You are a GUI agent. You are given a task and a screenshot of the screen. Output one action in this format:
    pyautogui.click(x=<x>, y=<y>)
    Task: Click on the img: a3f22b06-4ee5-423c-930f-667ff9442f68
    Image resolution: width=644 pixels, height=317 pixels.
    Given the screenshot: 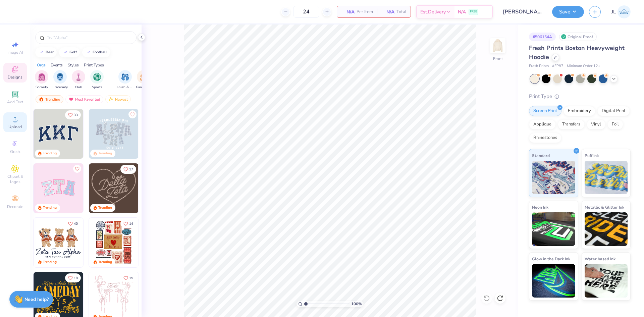 What is the action you would take?
    pyautogui.click(x=163, y=134)
    